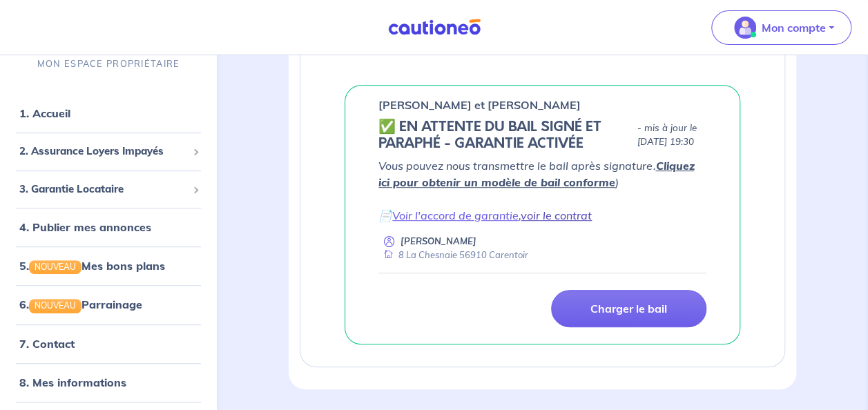 The width and height of the screenshot is (868, 410). What do you see at coordinates (455, 215) in the screenshot?
I see `a: Voir l'accord de garantie` at bounding box center [455, 215].